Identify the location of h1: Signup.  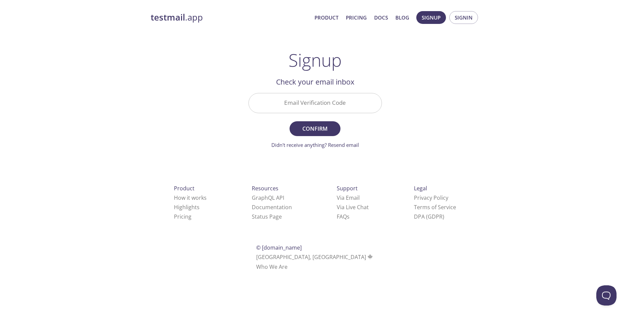
(315, 60).